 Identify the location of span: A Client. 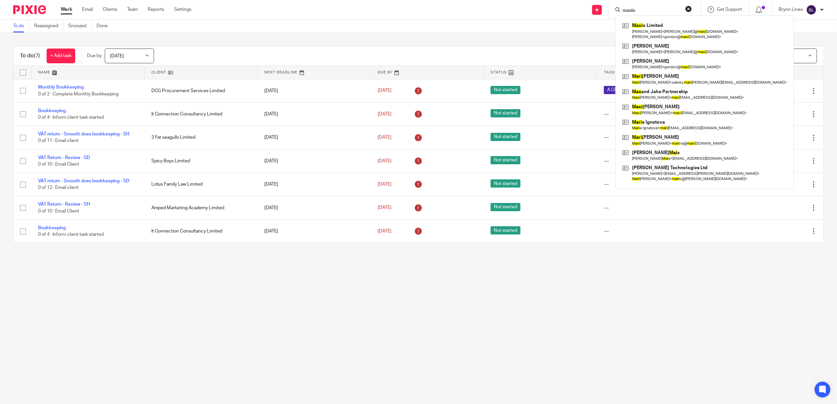
(615, 90).